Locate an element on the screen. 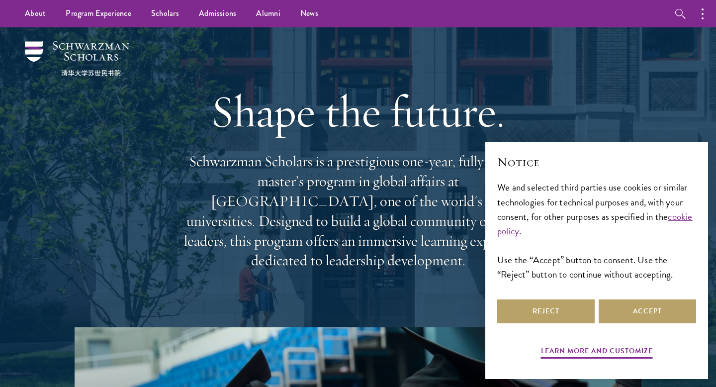  button: Reject is located at coordinates (546, 311).